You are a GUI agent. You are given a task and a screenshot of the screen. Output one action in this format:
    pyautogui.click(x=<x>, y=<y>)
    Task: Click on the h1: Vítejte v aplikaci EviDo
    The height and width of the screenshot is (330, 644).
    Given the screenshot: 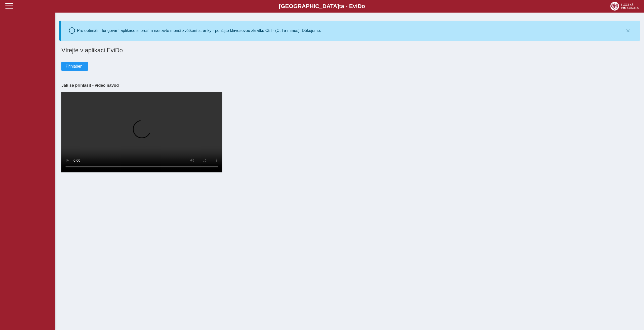 What is the action you would take?
    pyautogui.click(x=350, y=50)
    